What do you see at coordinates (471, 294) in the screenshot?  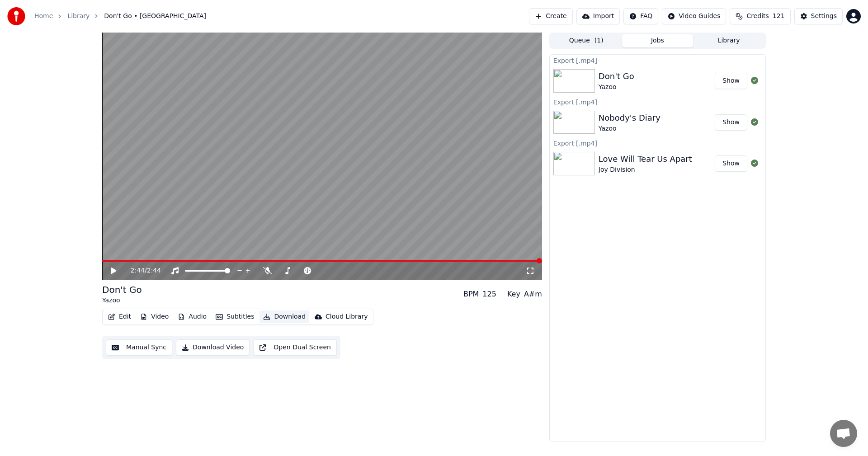 I see `div: BPM` at bounding box center [471, 294].